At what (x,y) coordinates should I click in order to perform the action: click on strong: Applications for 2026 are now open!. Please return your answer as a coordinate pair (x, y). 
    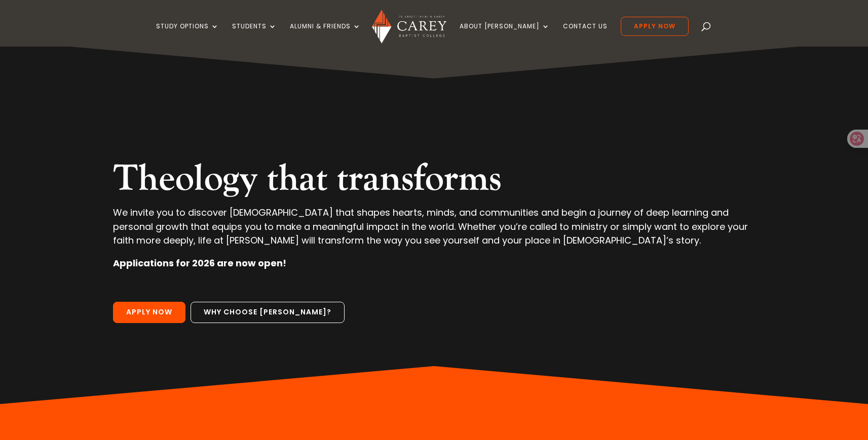
    Looking at the image, I should click on (200, 262).